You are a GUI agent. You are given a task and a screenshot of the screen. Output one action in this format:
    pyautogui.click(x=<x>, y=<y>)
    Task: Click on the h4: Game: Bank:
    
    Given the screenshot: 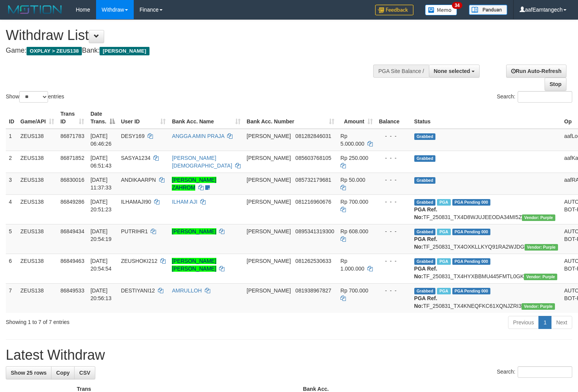 What is the action you would take?
    pyautogui.click(x=192, y=50)
    